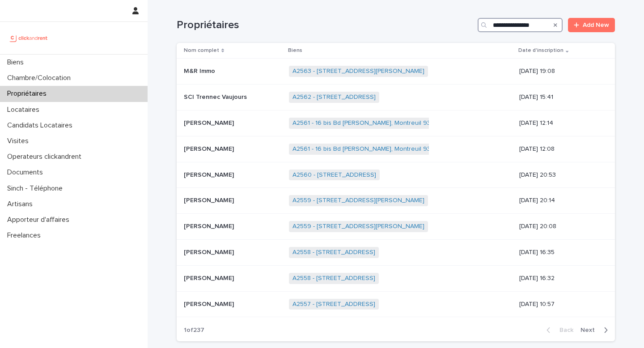 The image size is (644, 348). I want to click on p: Date d'inscription, so click(541, 50).